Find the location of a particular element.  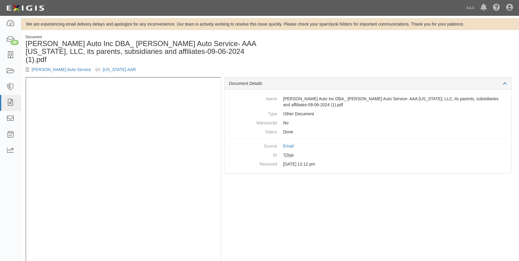

div: Document Details is located at coordinates (368, 83).